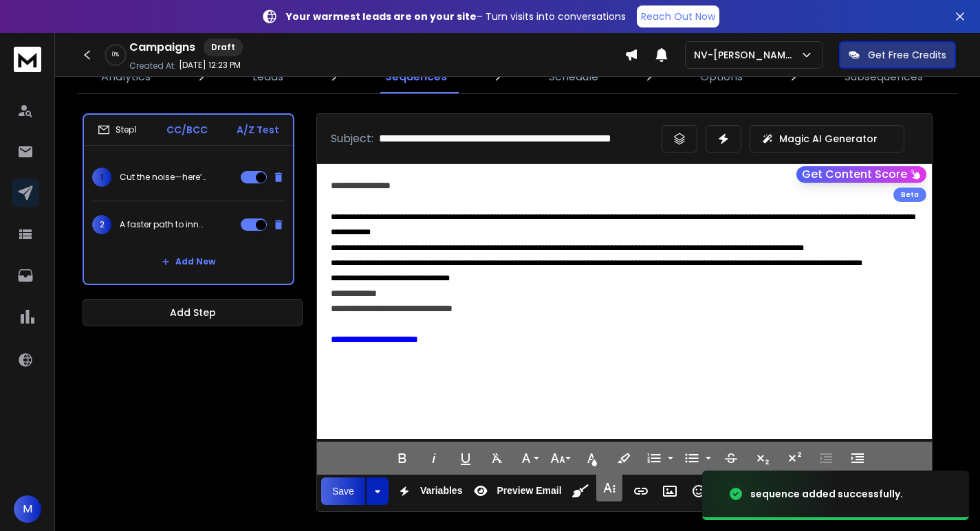  Describe the element at coordinates (115, 55) in the screenshot. I see `p: 0 %` at that location.